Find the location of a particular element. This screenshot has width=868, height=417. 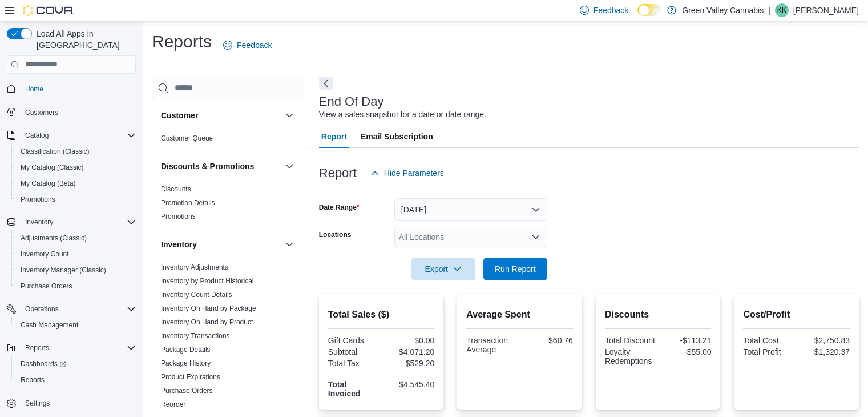

a: Promotion Details is located at coordinates (188, 202).